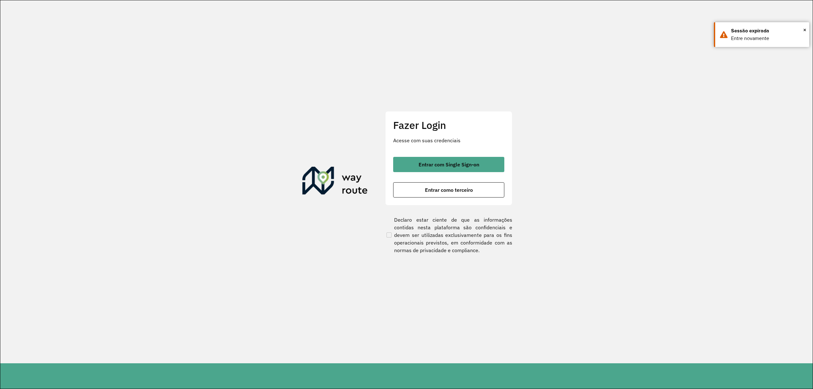  Describe the element at coordinates (449, 140) in the screenshot. I see `p: Acesse com suas credenciais` at that location.